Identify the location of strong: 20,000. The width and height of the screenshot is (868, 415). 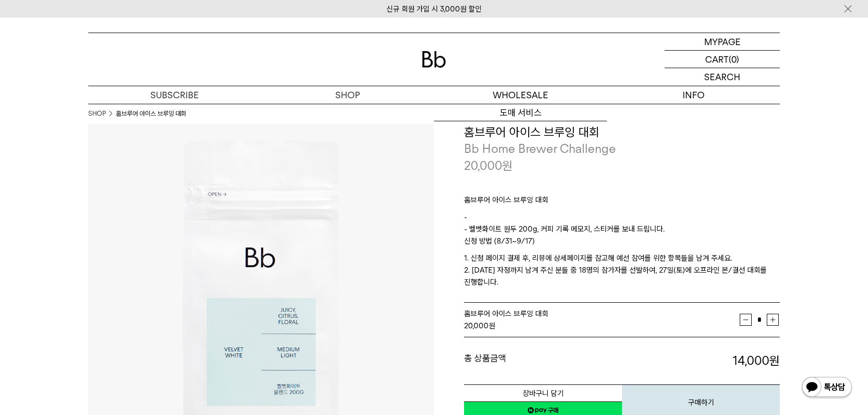
(476, 326).